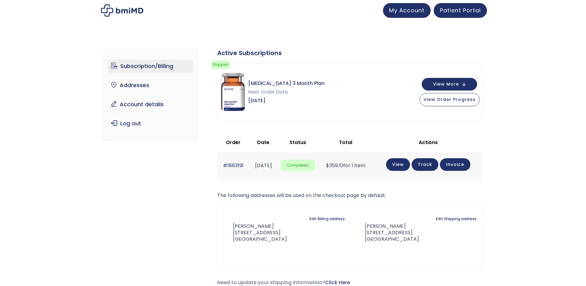 The height and width of the screenshot is (286, 586). What do you see at coordinates (287, 92) in the screenshot?
I see `span: Next Order Date` at bounding box center [287, 92].